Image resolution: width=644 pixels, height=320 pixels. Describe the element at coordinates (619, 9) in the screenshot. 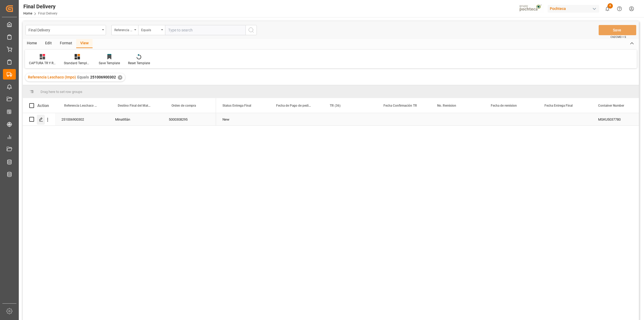

I see `button: Help Center` at that location.